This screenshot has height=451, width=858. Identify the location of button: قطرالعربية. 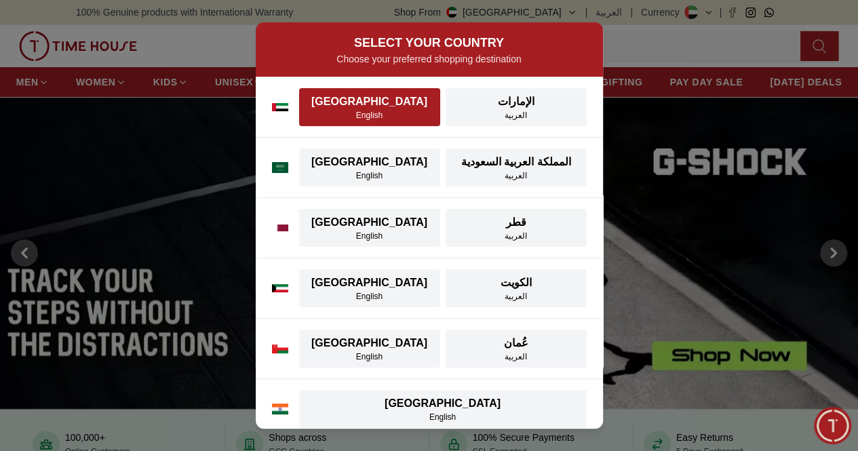
(516, 228).